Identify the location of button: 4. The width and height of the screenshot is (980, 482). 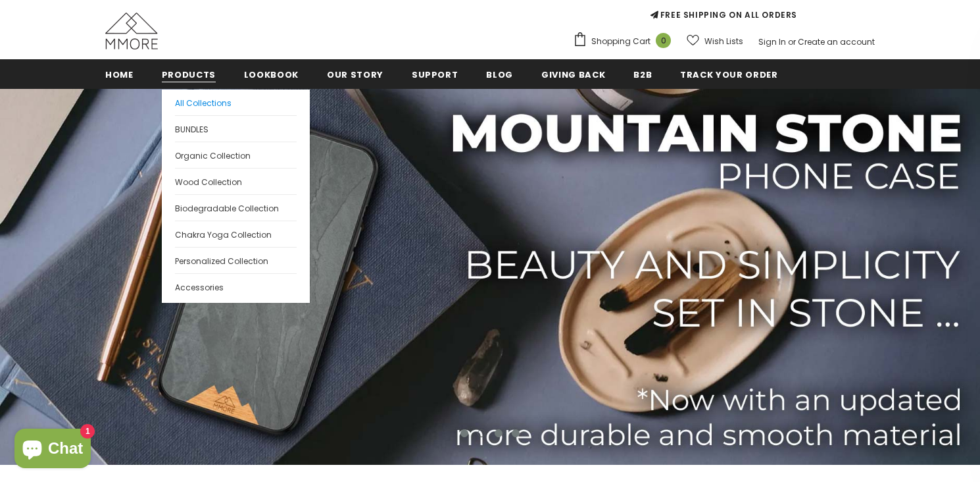
(515, 433).